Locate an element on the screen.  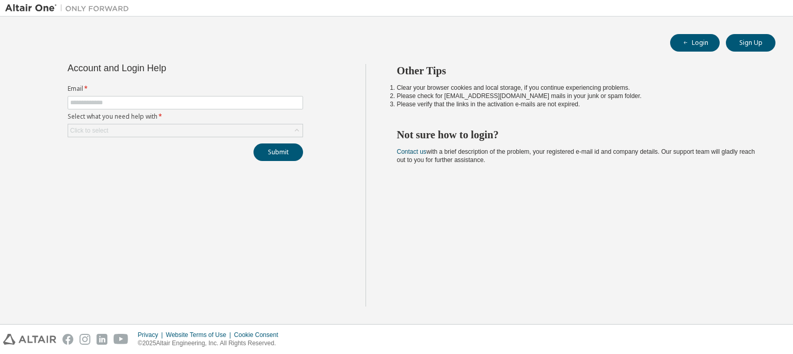
button: Login is located at coordinates (695, 43).